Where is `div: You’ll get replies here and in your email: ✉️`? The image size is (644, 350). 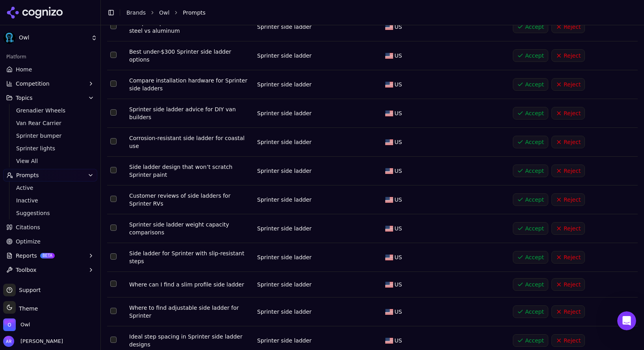
div: You’ll get replies here and in your email: ✉️ is located at coordinates (68, 43).